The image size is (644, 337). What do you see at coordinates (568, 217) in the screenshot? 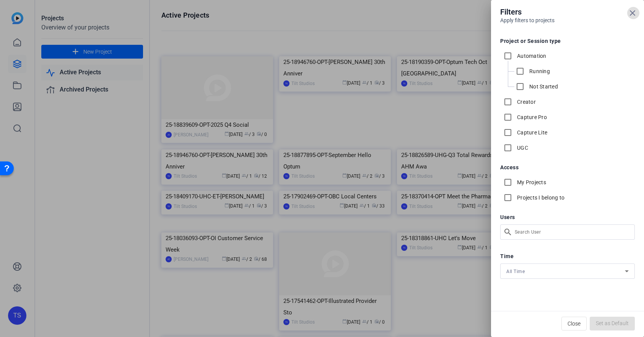
I see `h5: Users` at bounding box center [568, 217].